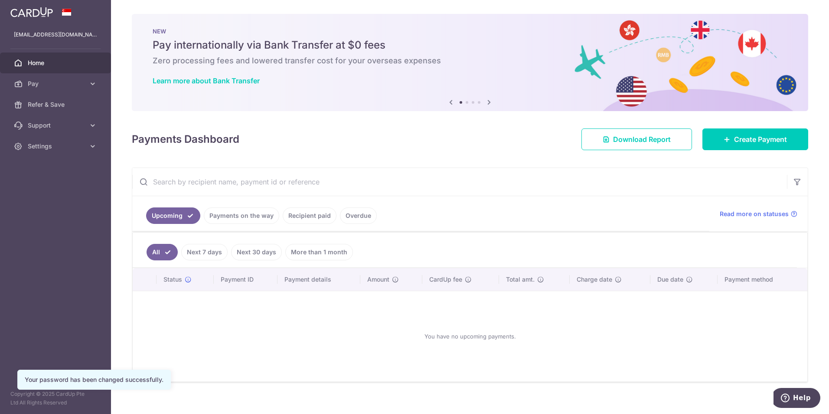 The width and height of the screenshot is (829, 414). What do you see at coordinates (32, 12) in the screenshot?
I see `img: CardUp` at bounding box center [32, 12].